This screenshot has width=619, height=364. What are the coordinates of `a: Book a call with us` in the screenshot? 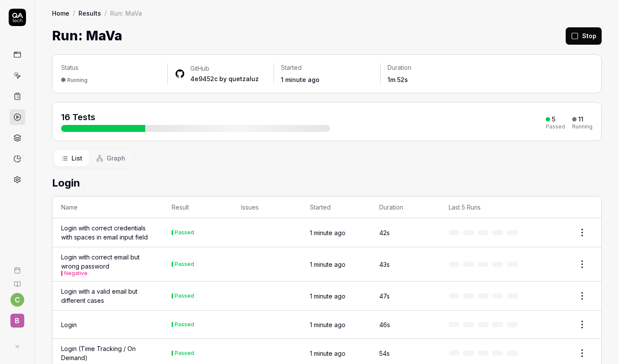 It's located at (17, 267).